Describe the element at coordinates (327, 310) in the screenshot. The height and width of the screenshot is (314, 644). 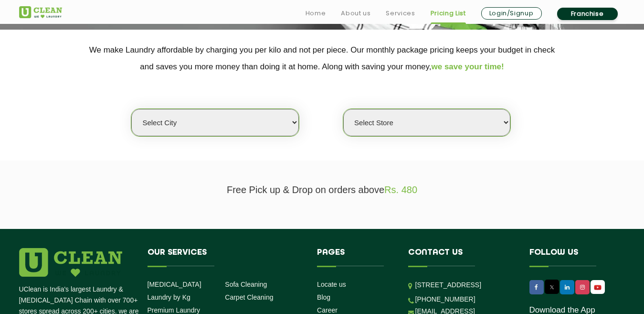
I see `a: Career` at that location.